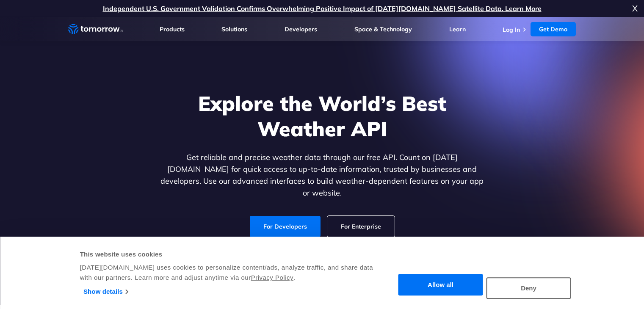 Image resolution: width=644 pixels, height=309 pixels. Describe the element at coordinates (227, 254) in the screenshot. I see `div: This website uses cookies` at that location.